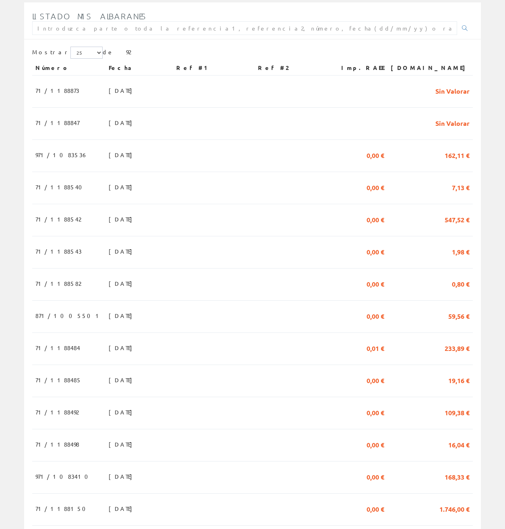  Describe the element at coordinates (67, 53) in the screenshot. I see `label: Mostrar` at that location.